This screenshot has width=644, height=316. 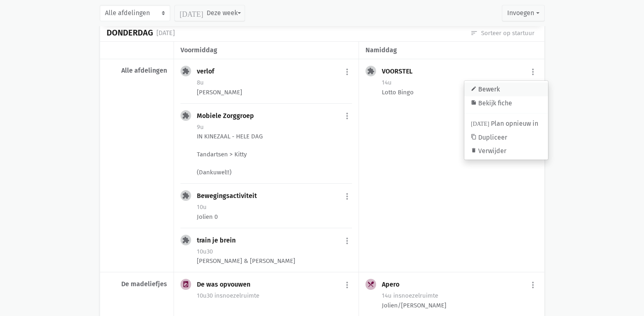 What do you see at coordinates (227, 284) in the screenshot?
I see `div: De was opvouwen` at bounding box center [227, 284].